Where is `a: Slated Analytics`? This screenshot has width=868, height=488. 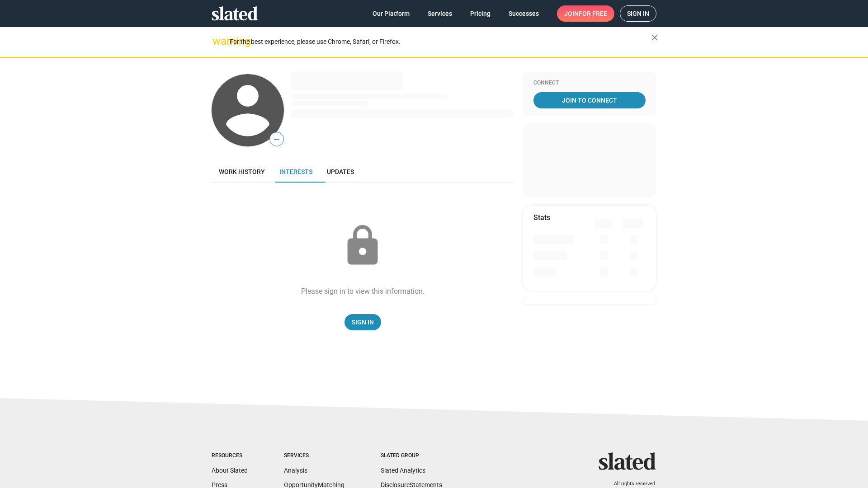
a: Slated Analytics is located at coordinates (403, 471).